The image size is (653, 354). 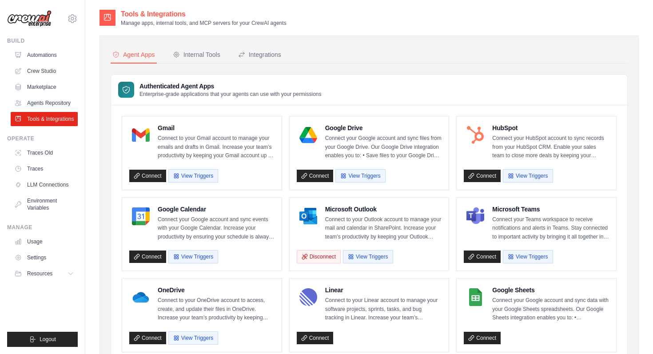 What do you see at coordinates (384, 290) in the screenshot?
I see `h4: Linear` at bounding box center [384, 290].